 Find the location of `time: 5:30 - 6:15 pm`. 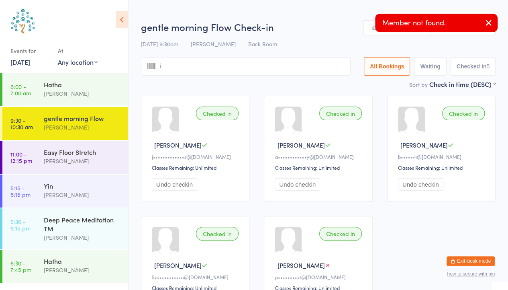

time: 5:30 - 6:15 pm is located at coordinates (20, 225).